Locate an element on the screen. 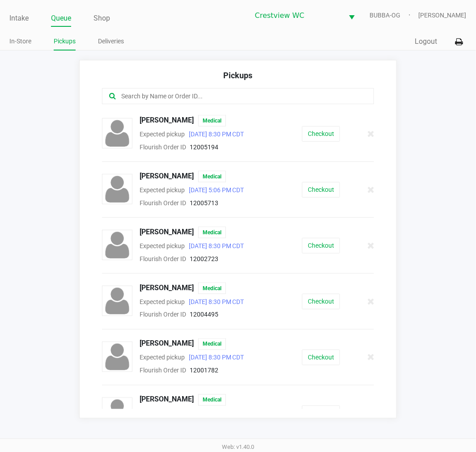 This screenshot has width=476, height=452. button: Select is located at coordinates (352, 15).